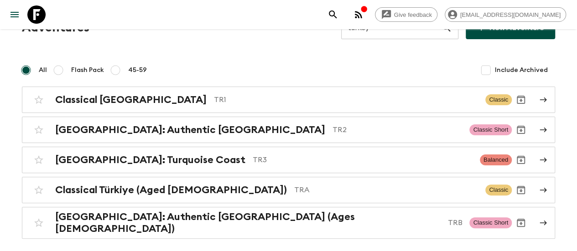 This screenshot has width=577, height=251. I want to click on span: 45-59, so click(137, 70).